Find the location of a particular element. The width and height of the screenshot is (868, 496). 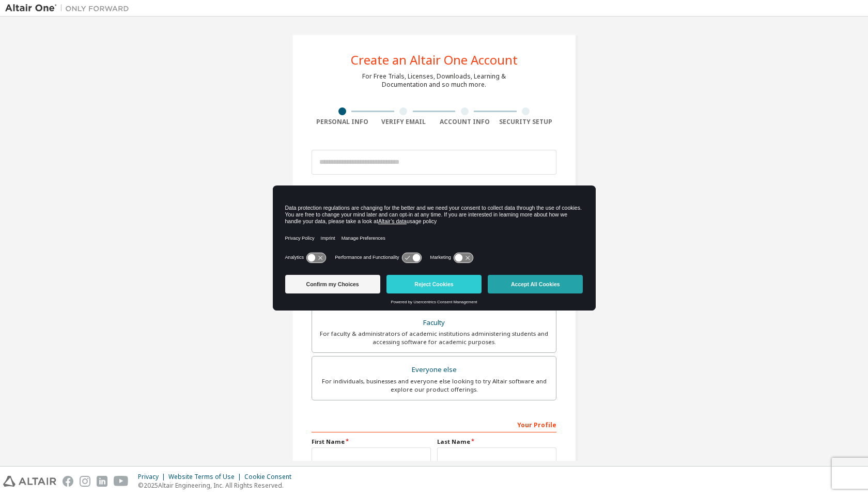

div: Everyone else is located at coordinates (434, 370).